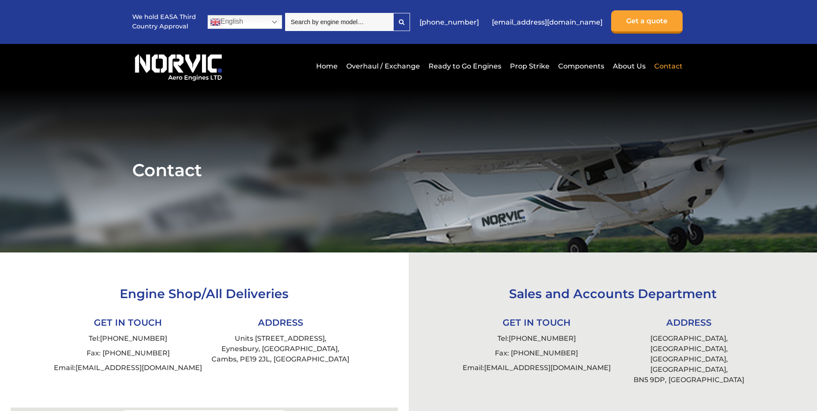  What do you see at coordinates (327, 66) in the screenshot?
I see `a: Home` at bounding box center [327, 66].